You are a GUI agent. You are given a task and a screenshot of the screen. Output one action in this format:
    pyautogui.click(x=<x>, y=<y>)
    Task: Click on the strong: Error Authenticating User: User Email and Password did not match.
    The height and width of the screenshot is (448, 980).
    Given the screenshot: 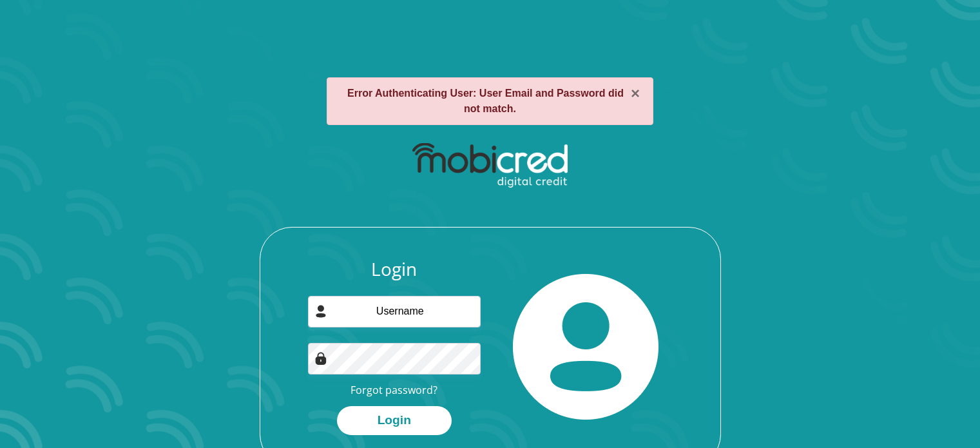 What is the action you would take?
    pyautogui.click(x=485, y=100)
    